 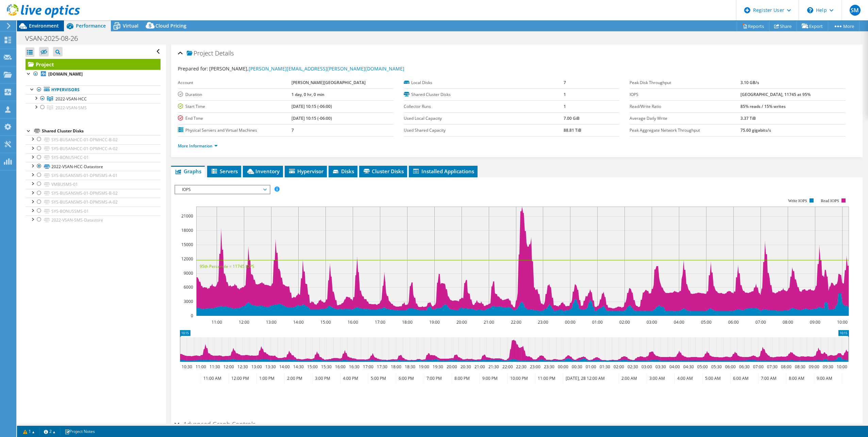 I want to click on text: 07:30, so click(x=772, y=366).